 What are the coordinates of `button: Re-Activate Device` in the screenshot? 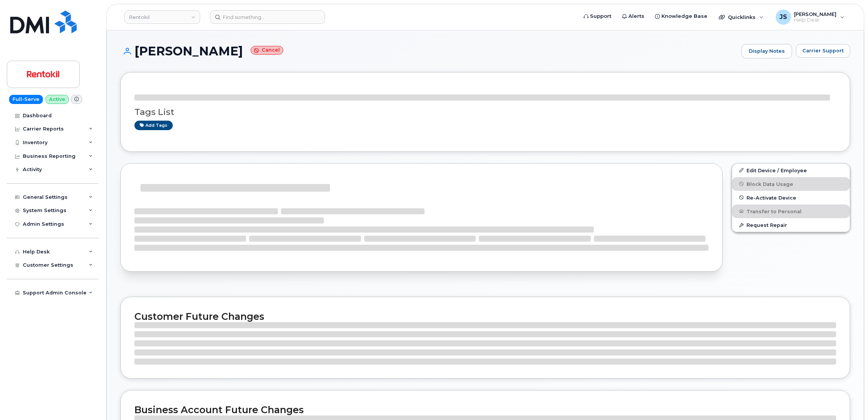 It's located at (790, 198).